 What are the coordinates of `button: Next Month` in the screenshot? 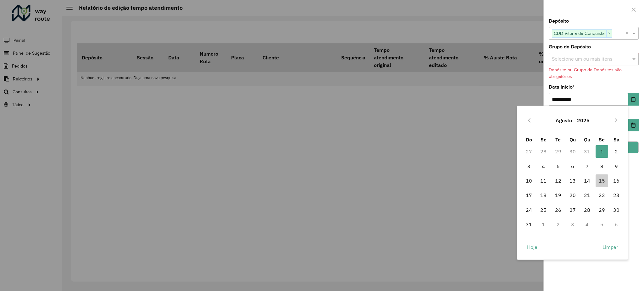 It's located at (616, 121).